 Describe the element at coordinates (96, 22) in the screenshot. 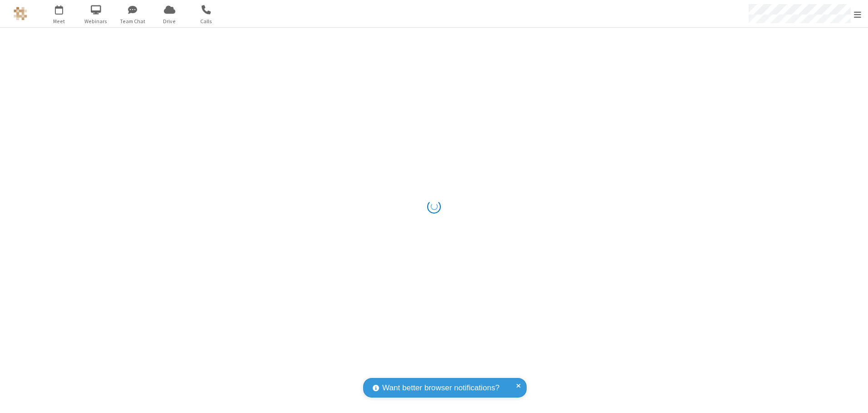

I see `span: Webinars` at that location.